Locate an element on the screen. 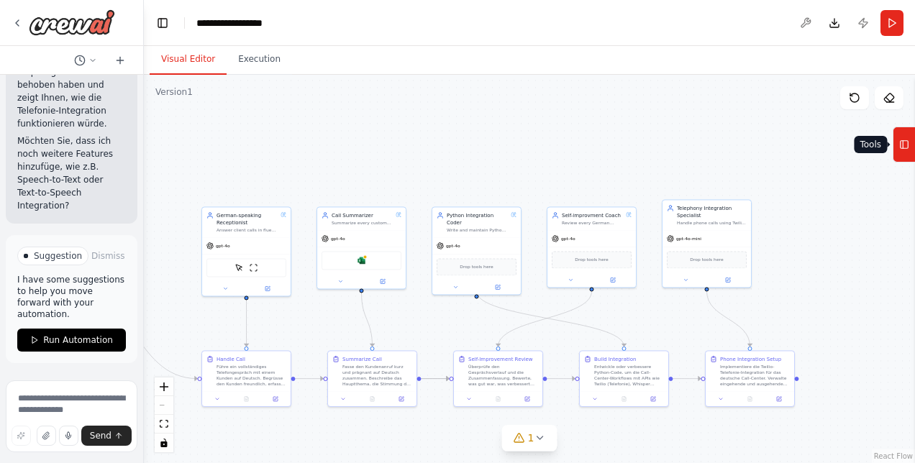  button: Dismiss is located at coordinates (108, 256).